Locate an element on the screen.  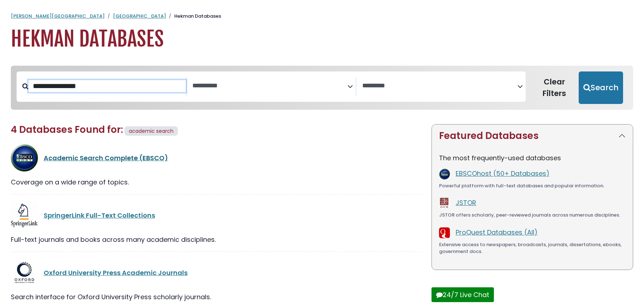
h1: Hekman Databases is located at coordinates (322, 39).